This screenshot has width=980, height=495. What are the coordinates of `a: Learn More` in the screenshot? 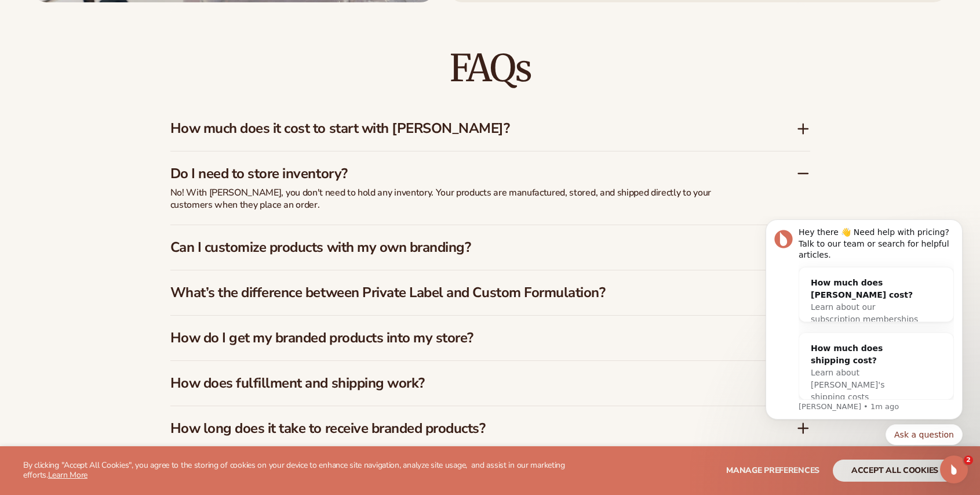 It's located at (68, 475).